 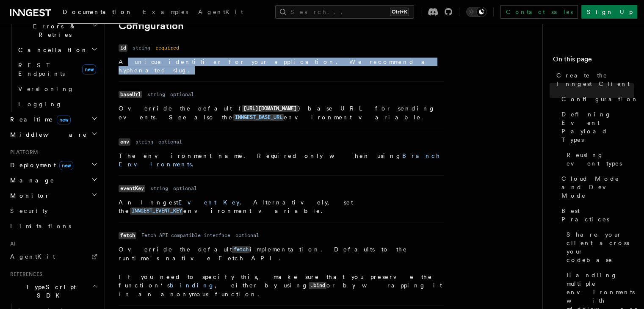 I want to click on a: Event Key, so click(x=209, y=202).